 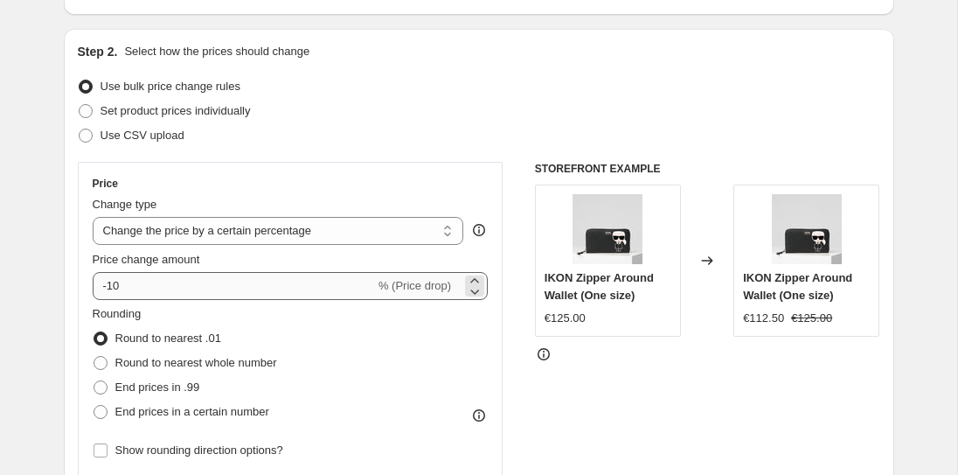 What do you see at coordinates (98, 52) in the screenshot?
I see `h2: Step 2.` at bounding box center [98, 52].